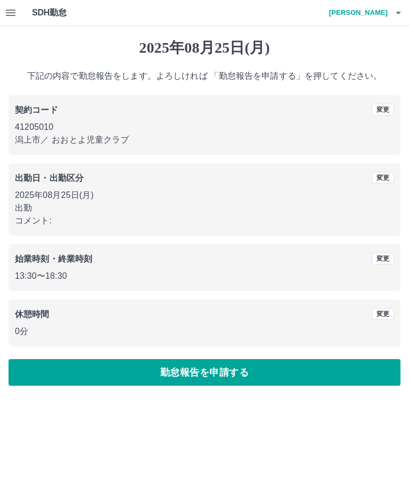 This screenshot has height=490, width=409. I want to click on p: 下記の内容で勤怠報告をします。よろしければ 「勤怠報告を申請する」を押してください。, so click(204, 76).